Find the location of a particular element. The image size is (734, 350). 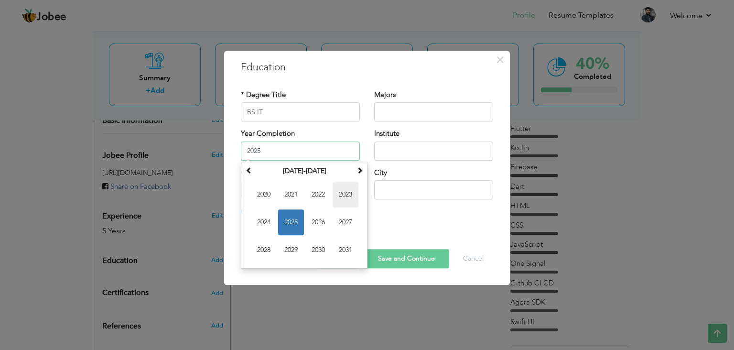

span: 2025 is located at coordinates (291, 222).